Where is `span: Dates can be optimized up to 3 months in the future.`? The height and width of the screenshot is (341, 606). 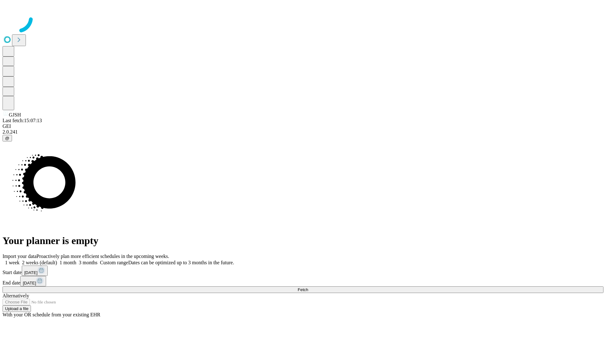 span: Dates can be optimized up to 3 months in the future. is located at coordinates (181, 262).